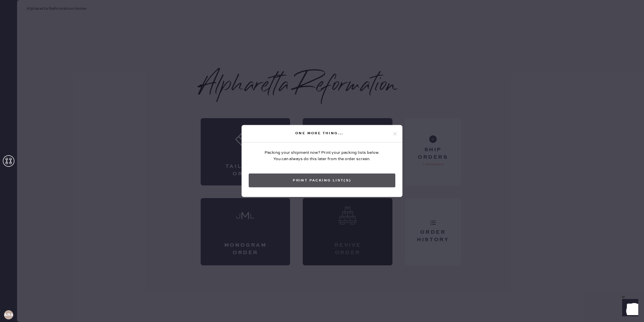  Describe the element at coordinates (322, 156) in the screenshot. I see `div: Packing your shipment now? Print your packing lists below. You can always do this later from the ...` at that location.